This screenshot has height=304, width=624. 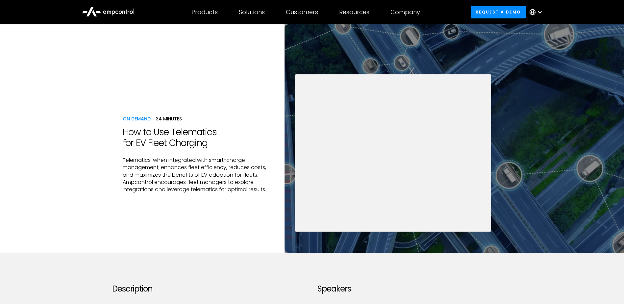 What do you see at coordinates (198, 138) in the screenshot?
I see `h1: How to Use Telematics for EV Fleet Charging` at bounding box center [198, 138].